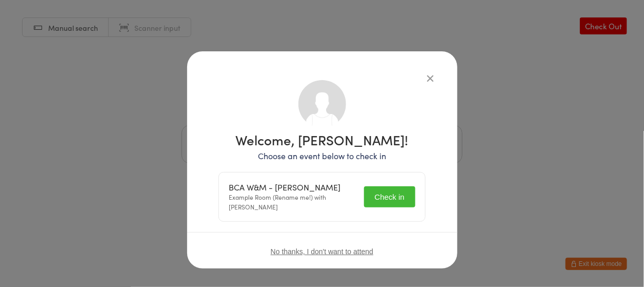 Image resolution: width=644 pixels, height=287 pixels. I want to click on span: No thanks, I don't want to attend, so click(322, 252).